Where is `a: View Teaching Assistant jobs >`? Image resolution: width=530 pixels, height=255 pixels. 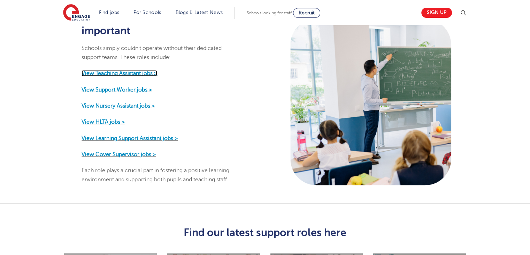 a: View Teaching Assistant jobs > is located at coordinates (119, 73).